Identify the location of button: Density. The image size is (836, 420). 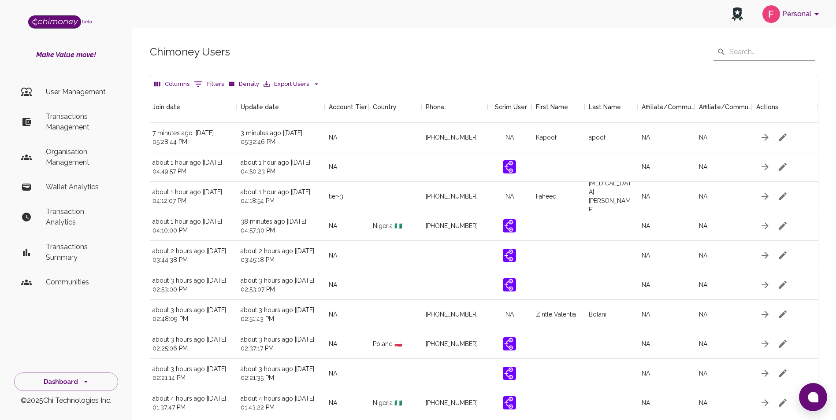
(244, 84).